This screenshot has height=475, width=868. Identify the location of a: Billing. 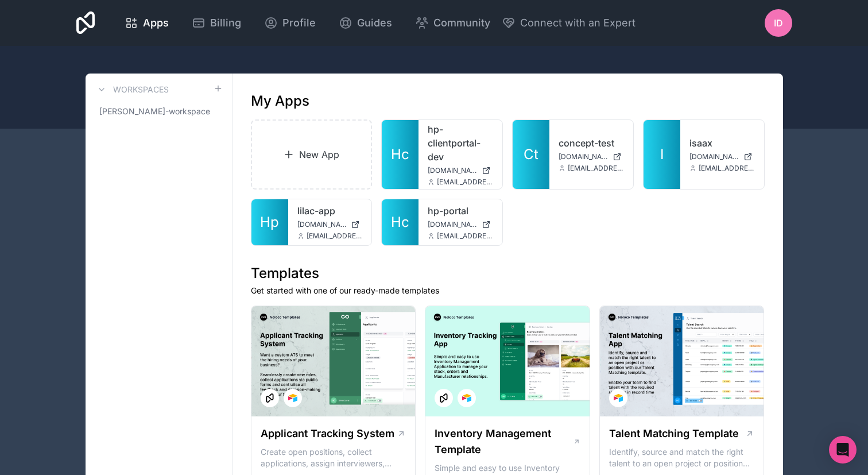
(216, 23).